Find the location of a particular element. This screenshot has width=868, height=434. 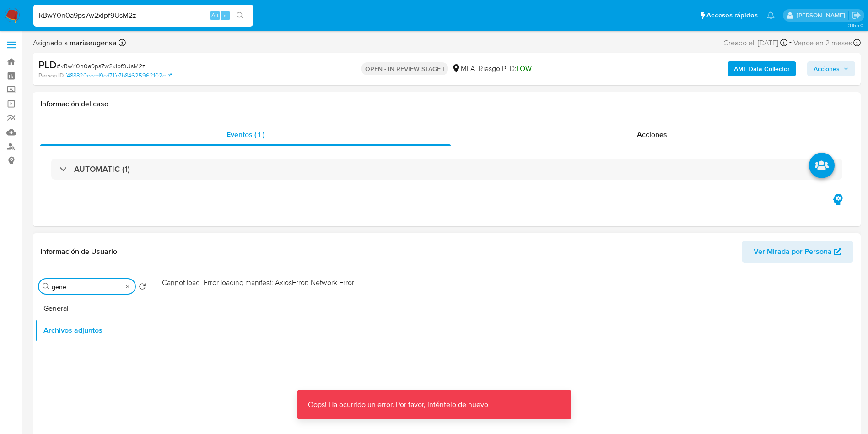

span: Asignado a is located at coordinates (74, 43).